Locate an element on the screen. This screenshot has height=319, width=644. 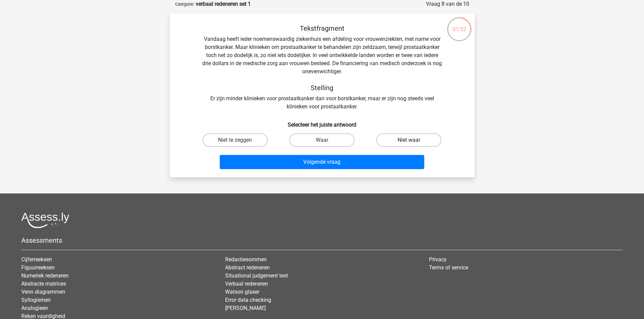
img: Assessly logo is located at coordinates (46, 220).